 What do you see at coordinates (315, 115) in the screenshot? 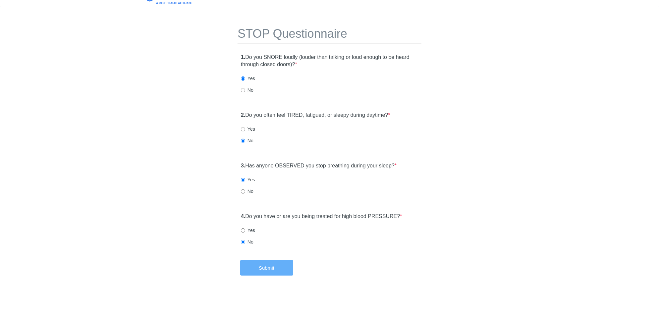
I see `label: Do you often feel TIRED, fatigued, or sleepy during daytime?` at bounding box center [315, 115].